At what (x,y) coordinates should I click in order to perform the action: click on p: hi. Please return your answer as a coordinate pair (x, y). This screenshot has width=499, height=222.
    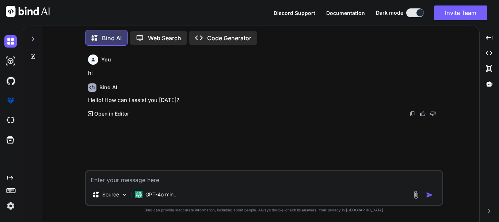
    Looking at the image, I should click on (265, 73).